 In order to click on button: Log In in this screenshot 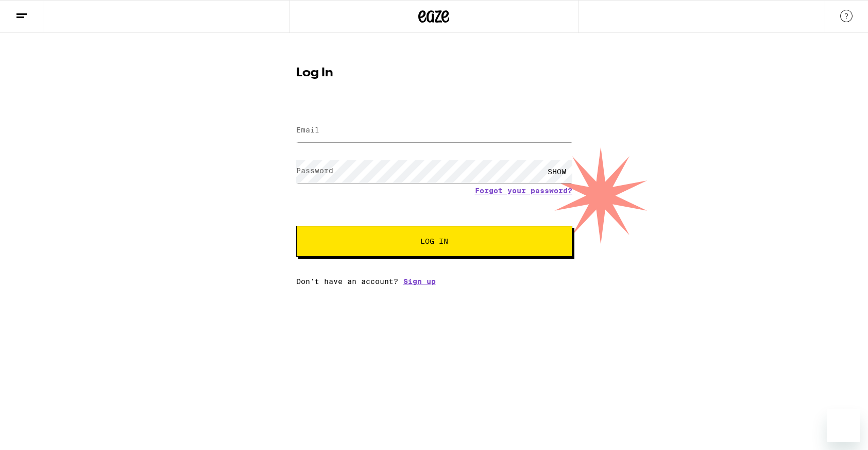, I will do `click(434, 241)`.